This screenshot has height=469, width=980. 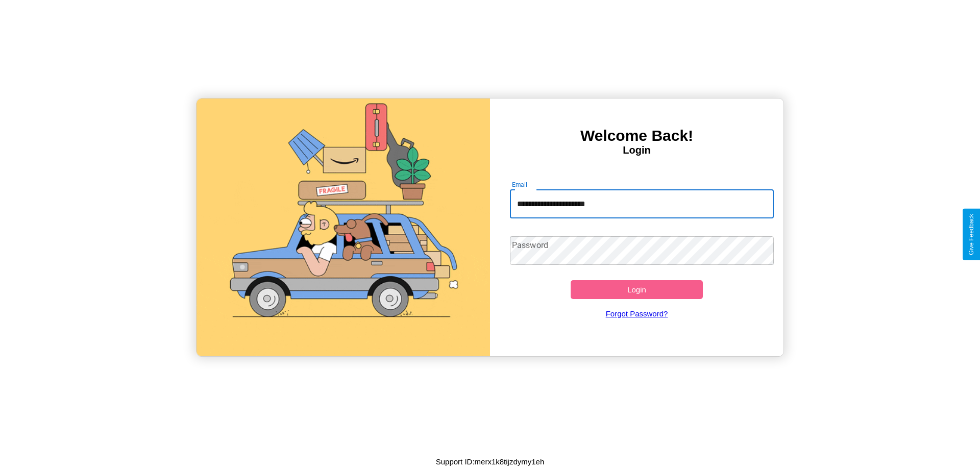 What do you see at coordinates (636, 150) in the screenshot?
I see `h4: Login` at bounding box center [636, 150].